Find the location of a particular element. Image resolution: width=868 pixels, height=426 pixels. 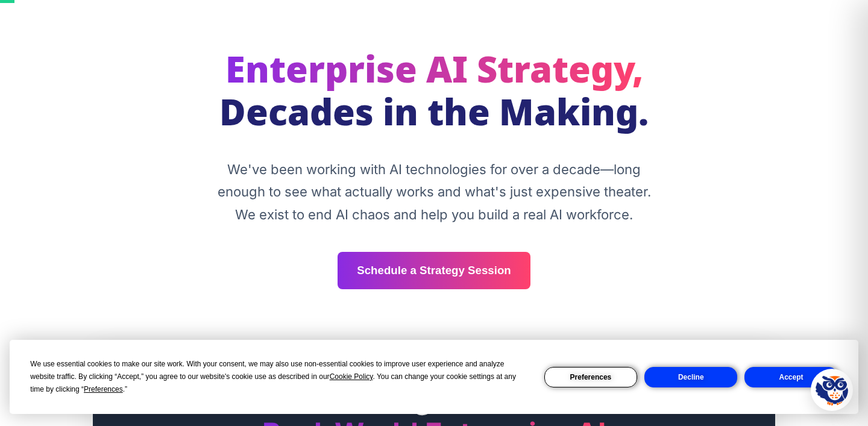

h1: Decades in the Making. is located at coordinates (434, 95).